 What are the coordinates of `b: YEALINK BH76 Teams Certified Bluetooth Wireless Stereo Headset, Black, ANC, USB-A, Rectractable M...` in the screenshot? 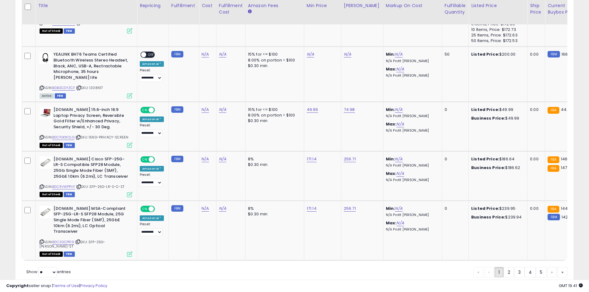 It's located at (91, 67).